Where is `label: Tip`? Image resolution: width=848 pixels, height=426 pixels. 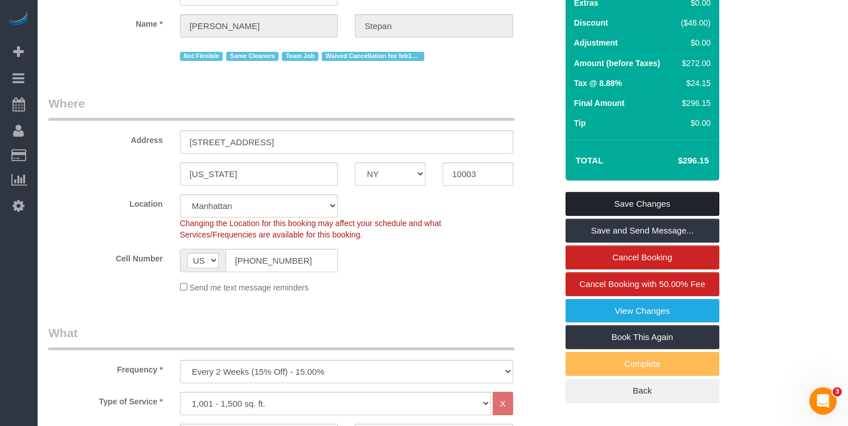
label: Tip is located at coordinates (580, 123).